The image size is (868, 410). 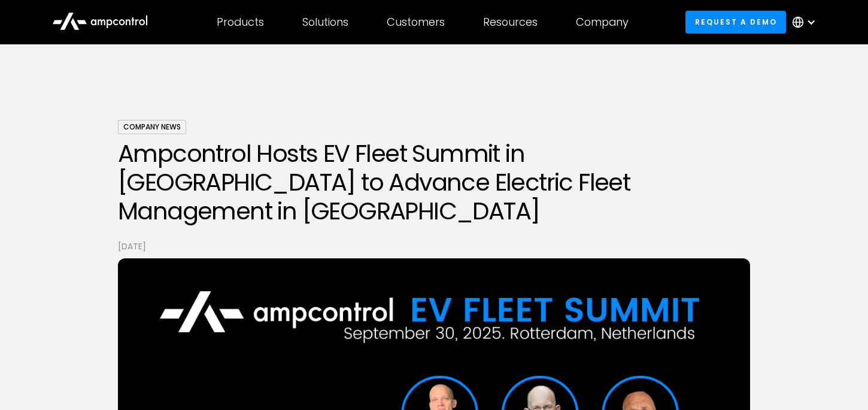 What do you see at coordinates (415, 22) in the screenshot?
I see `div: Customers` at bounding box center [415, 22].